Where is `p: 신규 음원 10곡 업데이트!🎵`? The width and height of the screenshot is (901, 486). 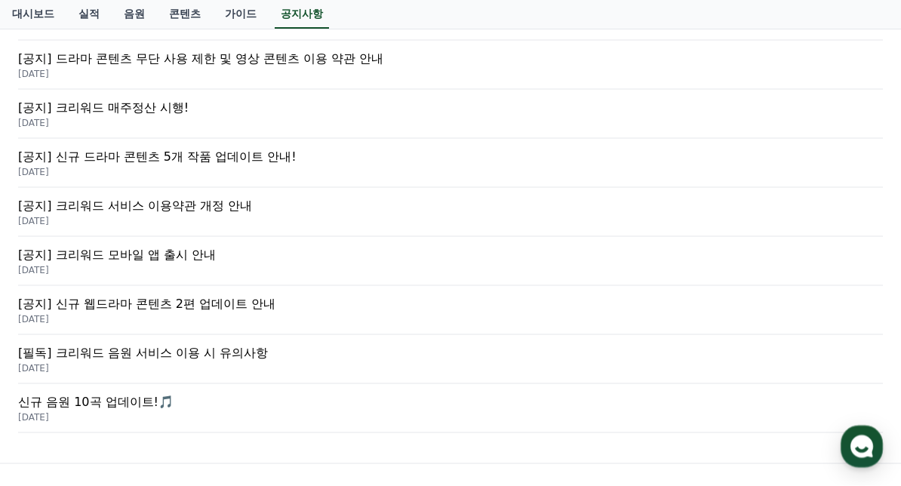 p: 신규 음원 10곡 업데이트!🎵 is located at coordinates (450, 402).